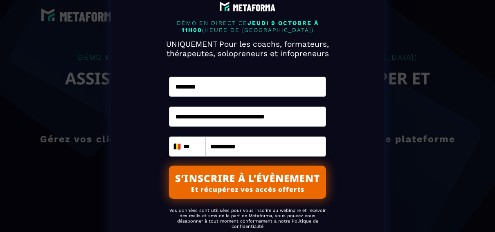 The height and width of the screenshot is (232, 495). I want to click on button: S’INSCRIRE À L’ÉVÈNEMENTEt récupérez vos accès offerts, so click(247, 182).